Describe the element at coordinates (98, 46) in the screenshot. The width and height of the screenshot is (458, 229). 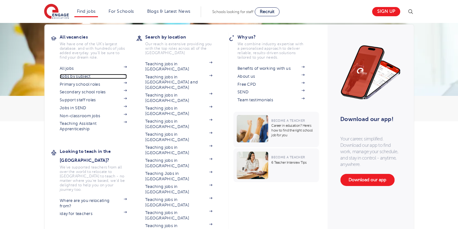
I see `a: All vacanciesWe have one of the UK's largest database. and with hundreds of jobs added everyday. ...` at that location.